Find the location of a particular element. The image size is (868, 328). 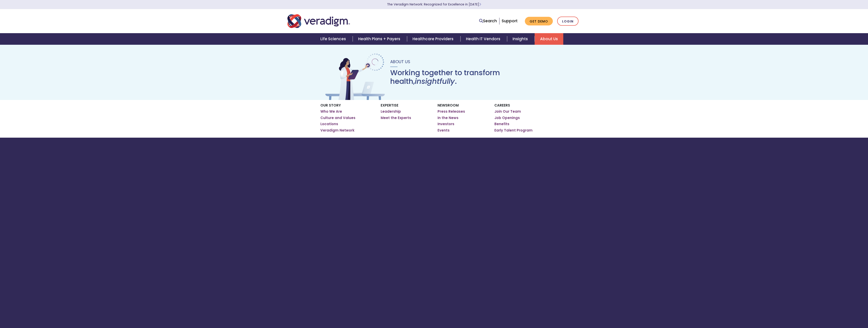

a: Veradigm Network is located at coordinates (338, 130).